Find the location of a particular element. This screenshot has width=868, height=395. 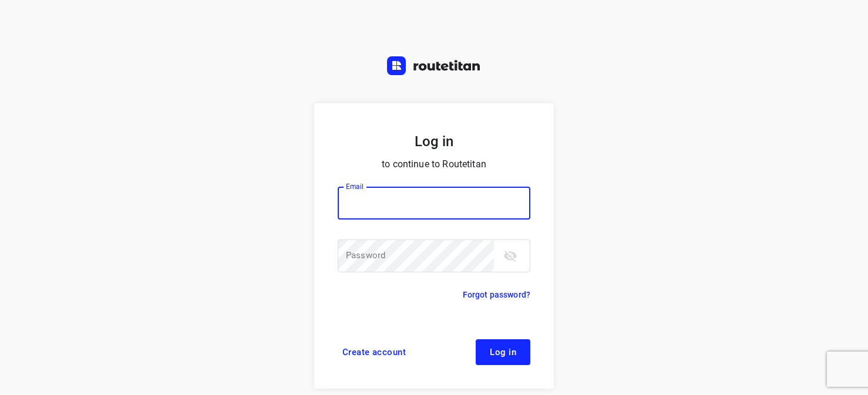

span: Log in is located at coordinates (503, 352).